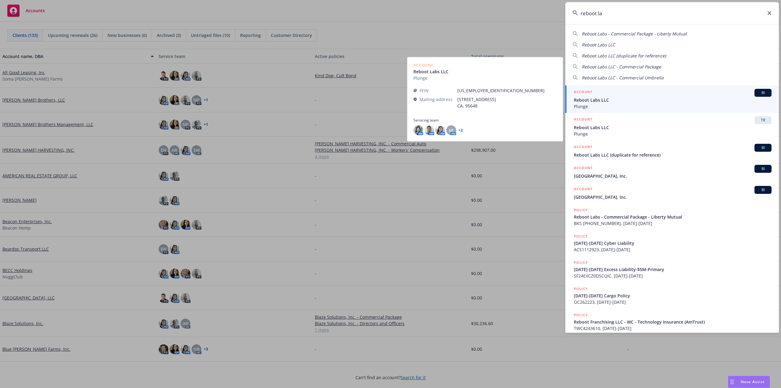 This screenshot has width=781, height=388. Describe the element at coordinates (672, 151) in the screenshot. I see `a: ACCOUNTBIReboot Labs LLC (duplicate for reference)` at that location.